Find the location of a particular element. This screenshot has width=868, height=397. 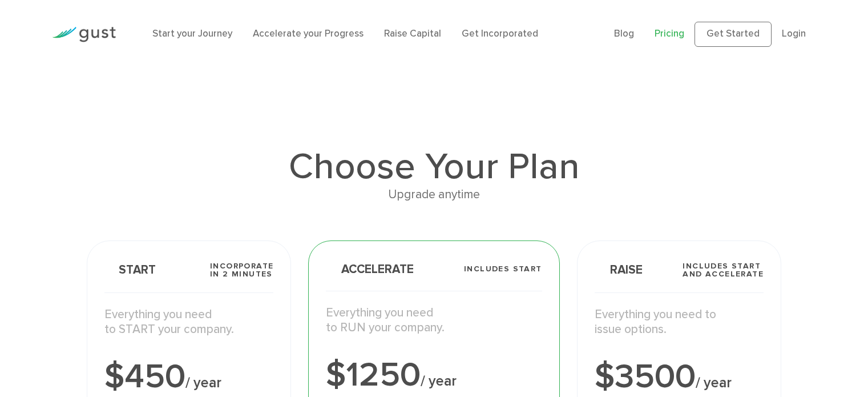

a: Get Incorporated is located at coordinates (500, 34).